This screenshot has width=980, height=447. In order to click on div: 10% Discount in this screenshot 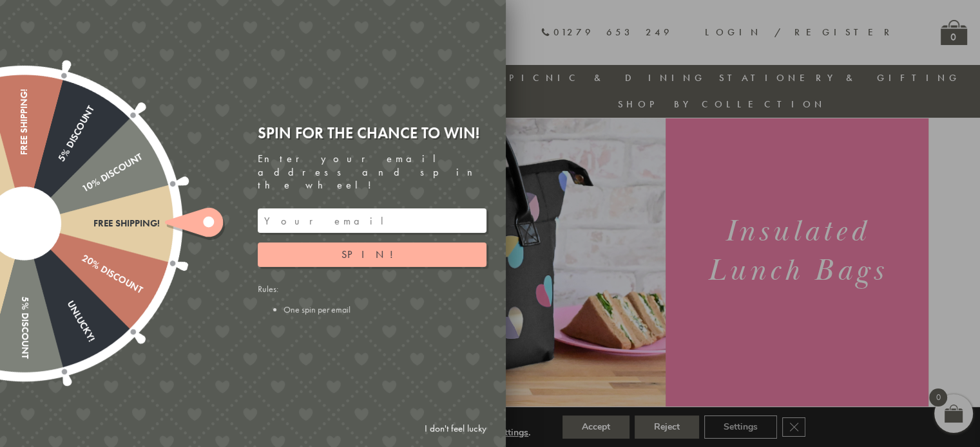, I will do `click(82, 190)`.